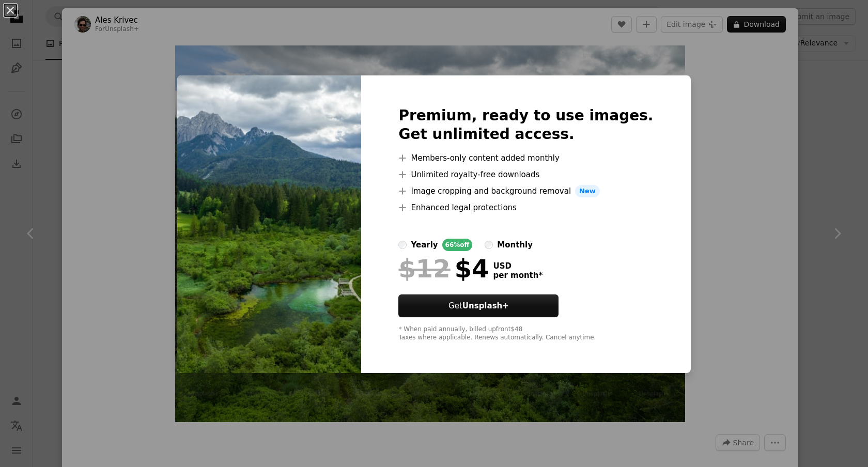 This screenshot has width=868, height=467. I want to click on img: premium_photo-1666863909125-3a01f038e71f, so click(269, 224).